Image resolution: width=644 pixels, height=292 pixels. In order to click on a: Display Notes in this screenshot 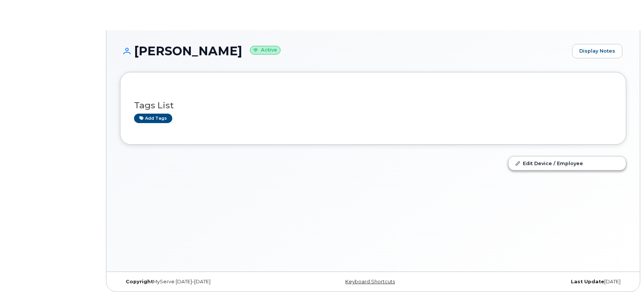, I will do `click(598, 51)`.